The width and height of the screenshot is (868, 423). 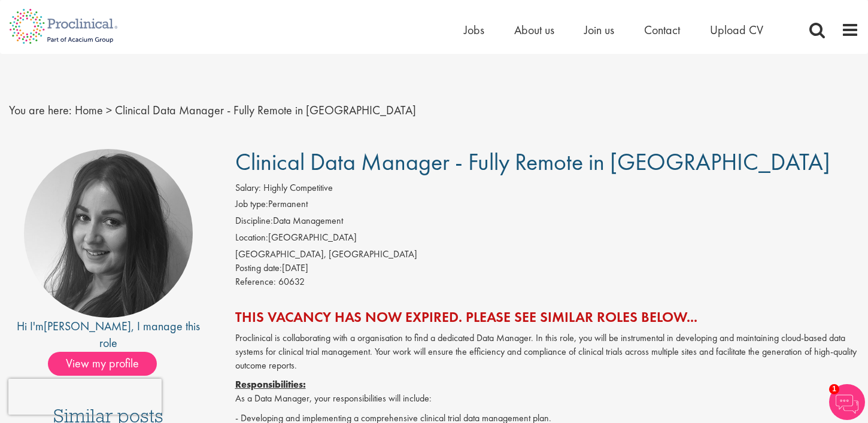 What do you see at coordinates (259, 268) in the screenshot?
I see `span: Posting date:` at bounding box center [259, 268].